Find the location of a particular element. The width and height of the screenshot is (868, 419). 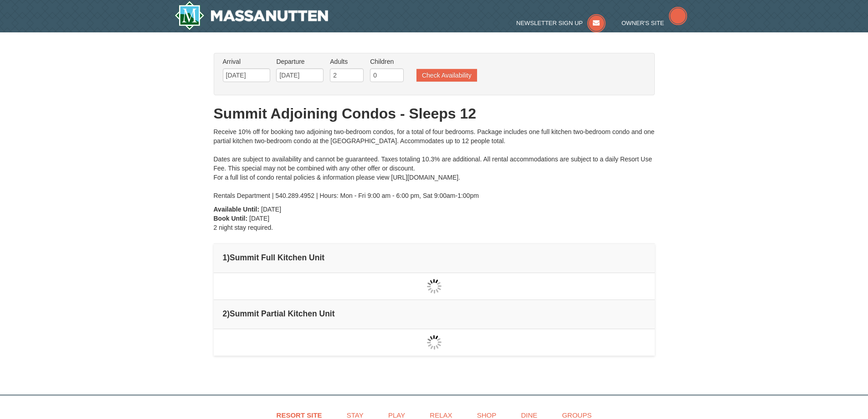

label: Children is located at coordinates (387, 61).